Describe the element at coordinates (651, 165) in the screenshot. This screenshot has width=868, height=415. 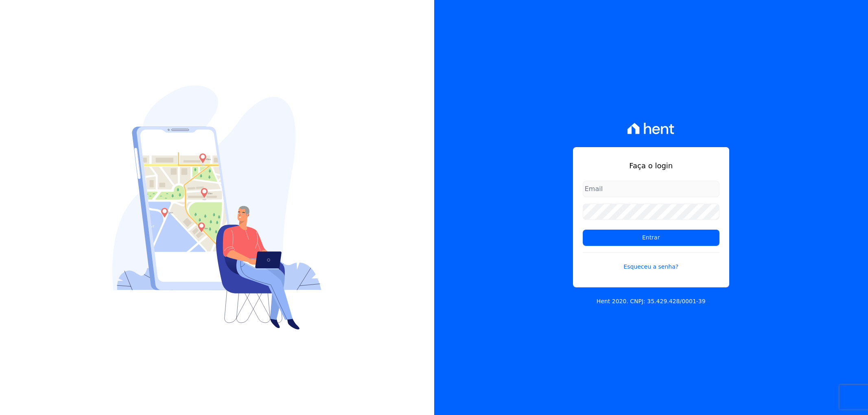
I see `h1: Faça o login` at that location.